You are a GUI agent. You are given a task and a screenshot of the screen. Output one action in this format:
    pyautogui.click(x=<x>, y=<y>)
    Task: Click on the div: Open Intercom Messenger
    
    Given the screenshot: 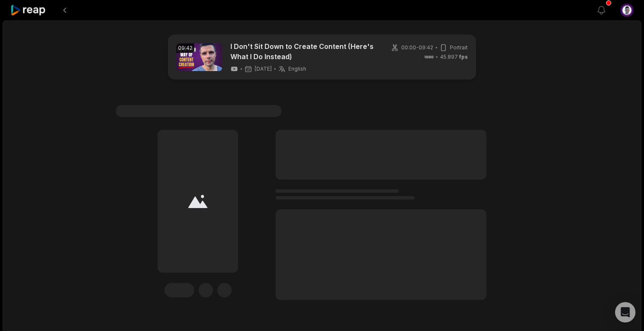 What is the action you would take?
    pyautogui.click(x=626, y=312)
    